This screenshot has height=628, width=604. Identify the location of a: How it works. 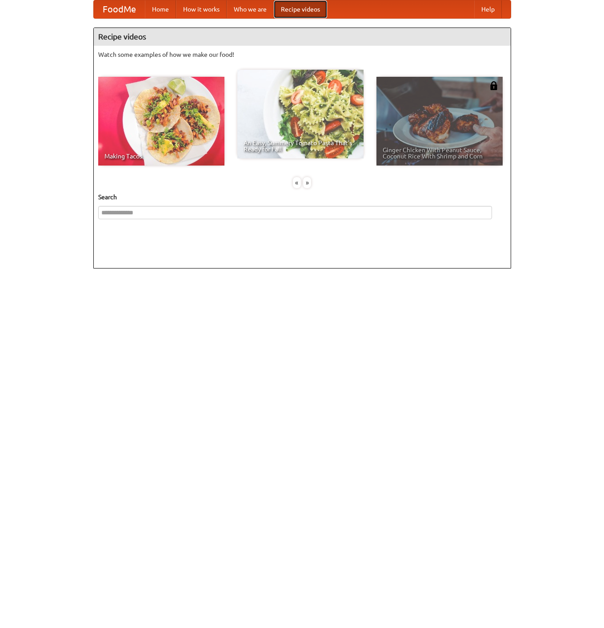
(201, 9).